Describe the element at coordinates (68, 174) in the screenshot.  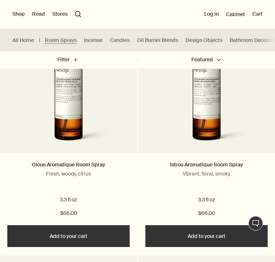
I see `p: Fresh, woody, citrus` at that location.